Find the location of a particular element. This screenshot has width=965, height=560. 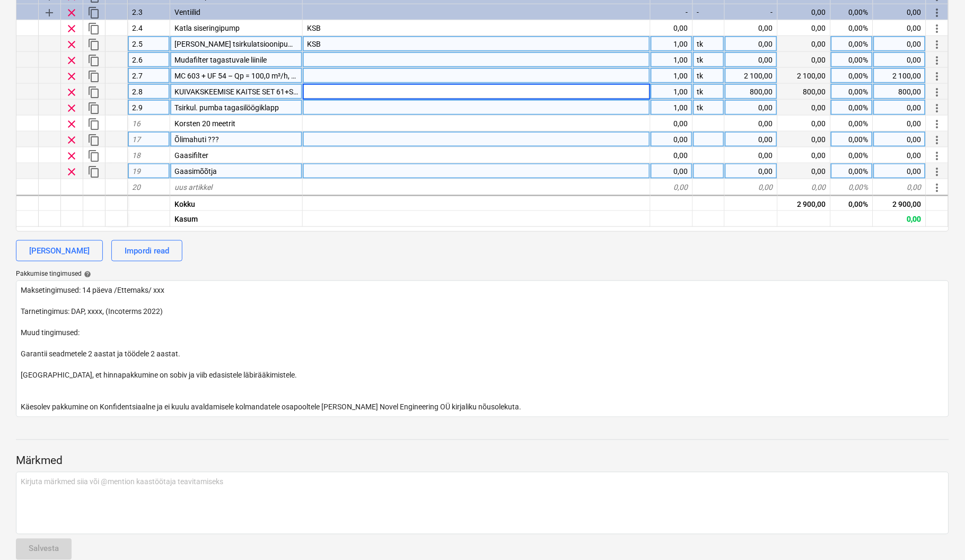

span: 17 is located at coordinates (136, 139).